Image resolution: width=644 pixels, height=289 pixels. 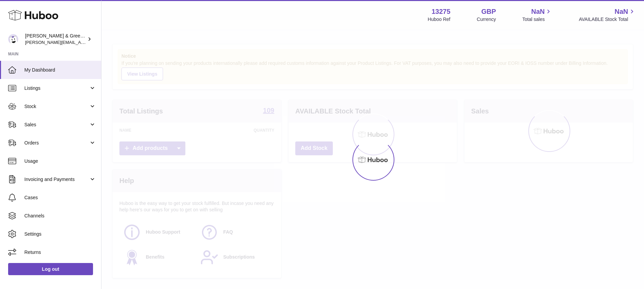 I want to click on a: Log out, so click(x=50, y=269).